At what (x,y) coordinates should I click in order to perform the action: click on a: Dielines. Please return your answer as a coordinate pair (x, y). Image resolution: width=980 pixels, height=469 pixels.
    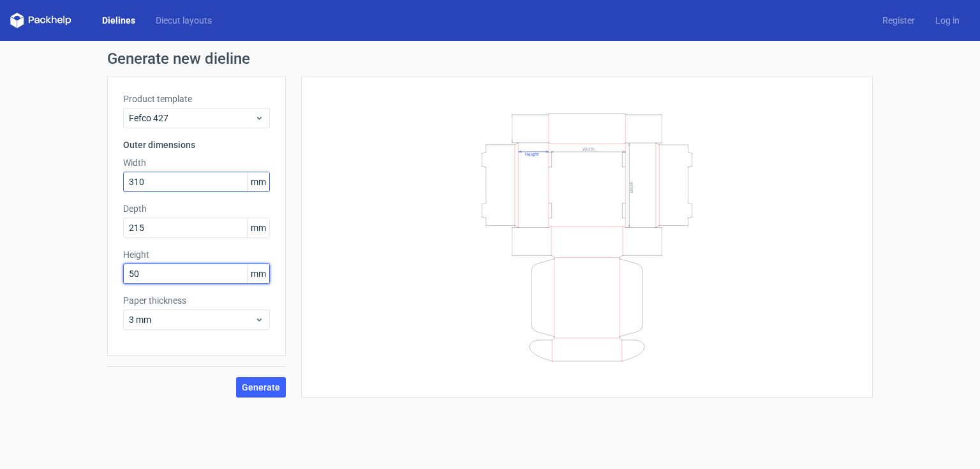
    Looking at the image, I should click on (118, 20).